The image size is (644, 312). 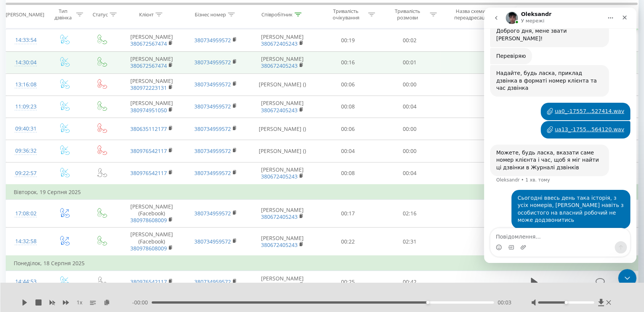 I want to click on div: Accessibility label, so click(x=428, y=302).